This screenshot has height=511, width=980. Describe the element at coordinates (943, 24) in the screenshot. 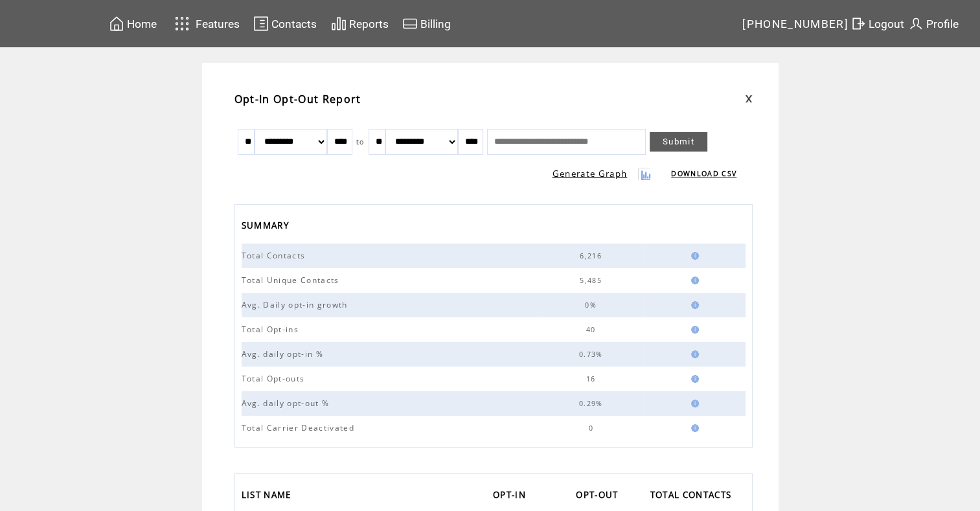

I see `span: Profile` at that location.